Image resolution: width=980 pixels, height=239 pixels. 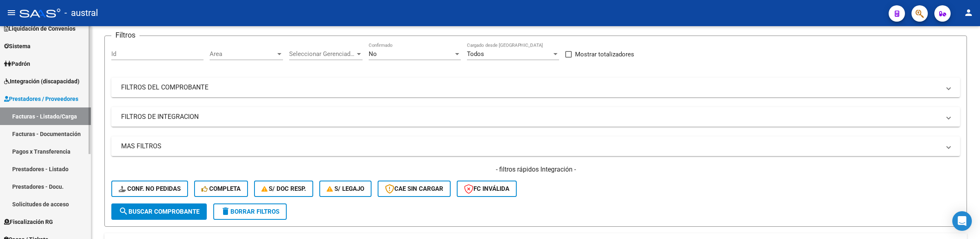 What do you see at coordinates (159, 211) in the screenshot?
I see `button: Buscar Comprobante` at bounding box center [159, 211].